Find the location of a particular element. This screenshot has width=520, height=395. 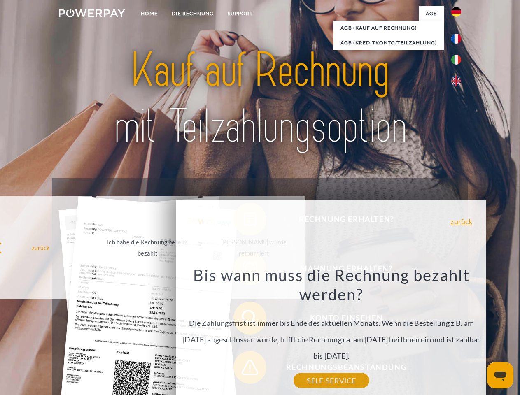

img: fr is located at coordinates (456, 39).